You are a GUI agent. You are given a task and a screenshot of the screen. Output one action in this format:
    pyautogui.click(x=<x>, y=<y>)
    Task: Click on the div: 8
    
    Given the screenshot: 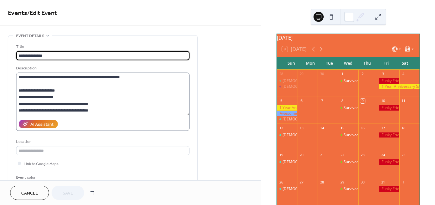 What is the action you would take?
    pyautogui.click(x=342, y=101)
    